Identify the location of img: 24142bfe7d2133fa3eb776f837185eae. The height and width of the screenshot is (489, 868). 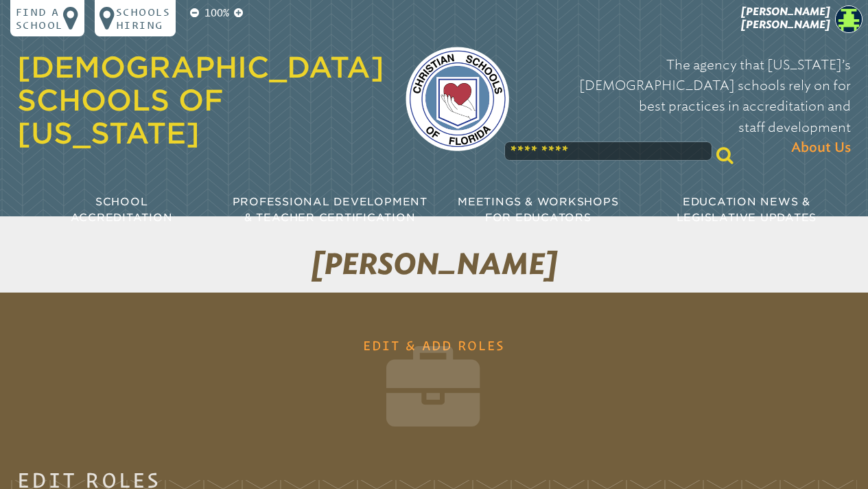
(849, 19).